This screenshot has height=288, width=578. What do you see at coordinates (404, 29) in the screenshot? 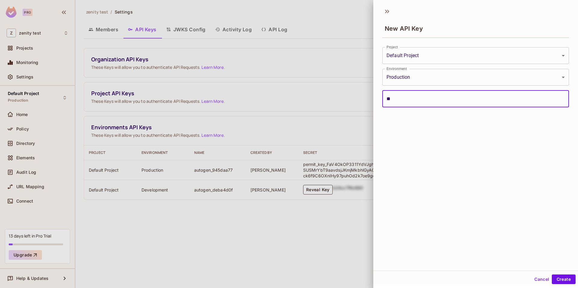
I see `span: New API Key` at bounding box center [404, 29].